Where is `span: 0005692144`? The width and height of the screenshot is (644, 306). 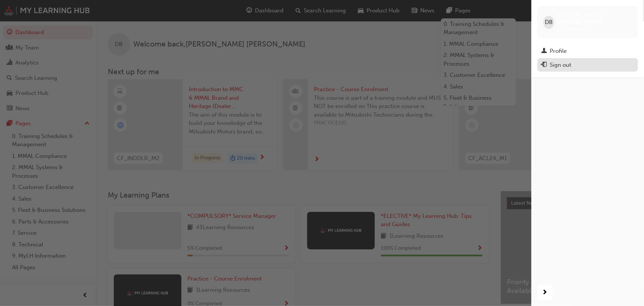 span: 0005692144 is located at coordinates (572, 29).